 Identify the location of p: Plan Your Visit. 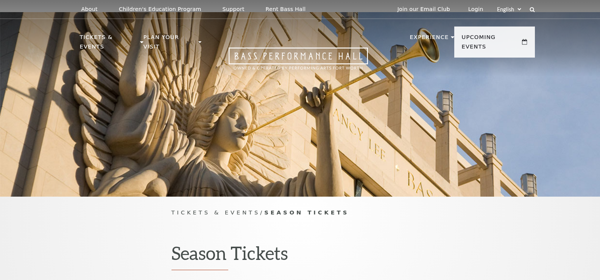
(170, 44).